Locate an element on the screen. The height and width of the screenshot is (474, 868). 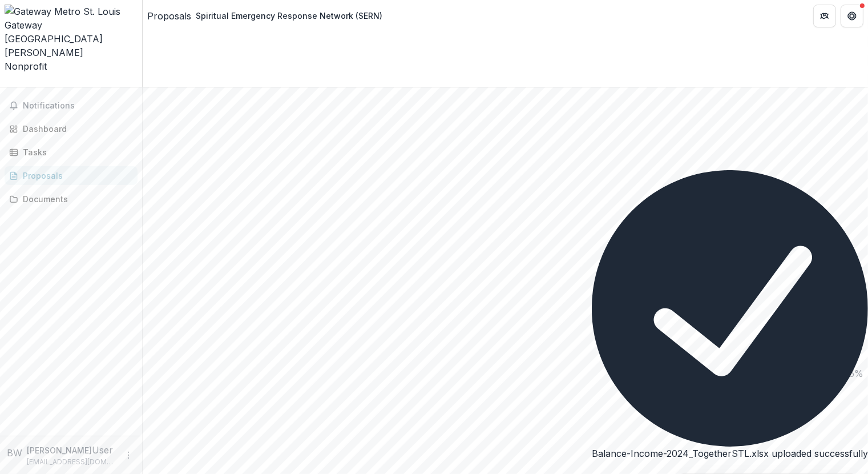
nav: breadcrumb is located at coordinates (267, 16).